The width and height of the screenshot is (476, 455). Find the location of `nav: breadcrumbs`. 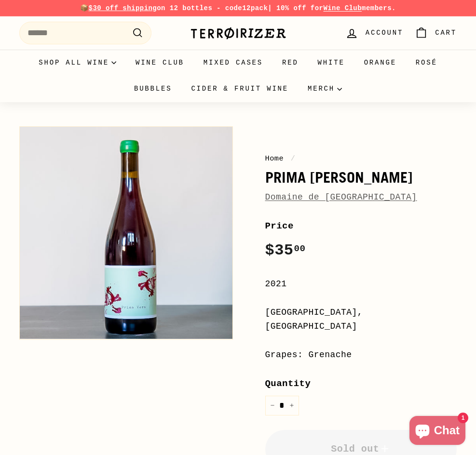

nav: breadcrumbs is located at coordinates (361, 158).